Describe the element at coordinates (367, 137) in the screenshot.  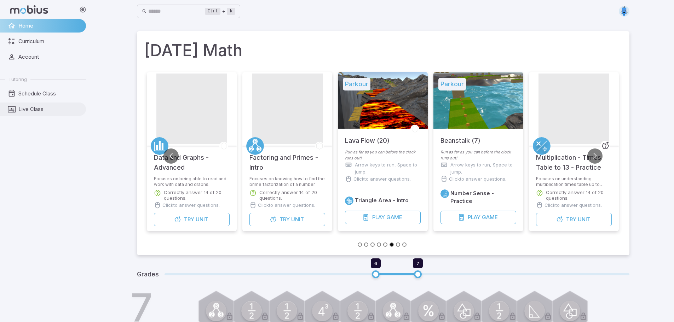
I see `h5: Lava Flow (20)` at that location.